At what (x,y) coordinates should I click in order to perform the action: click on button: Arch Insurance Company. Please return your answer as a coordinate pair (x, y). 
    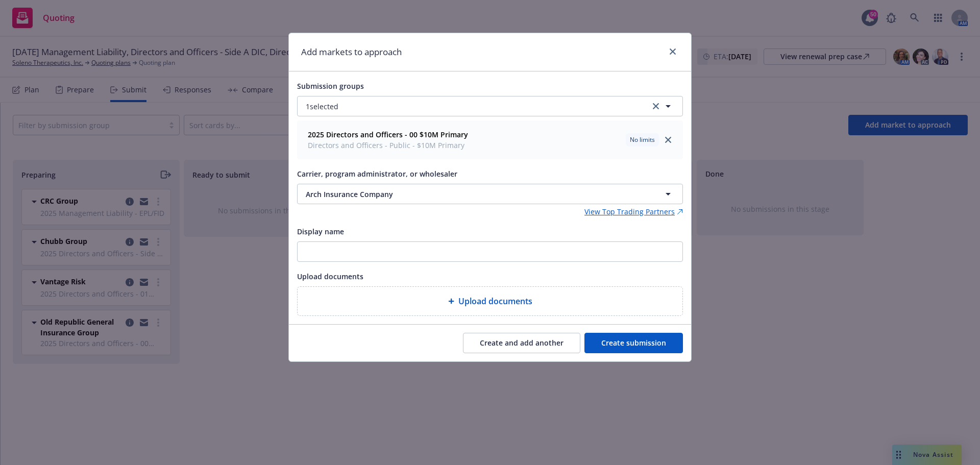
    Looking at the image, I should click on (490, 194).